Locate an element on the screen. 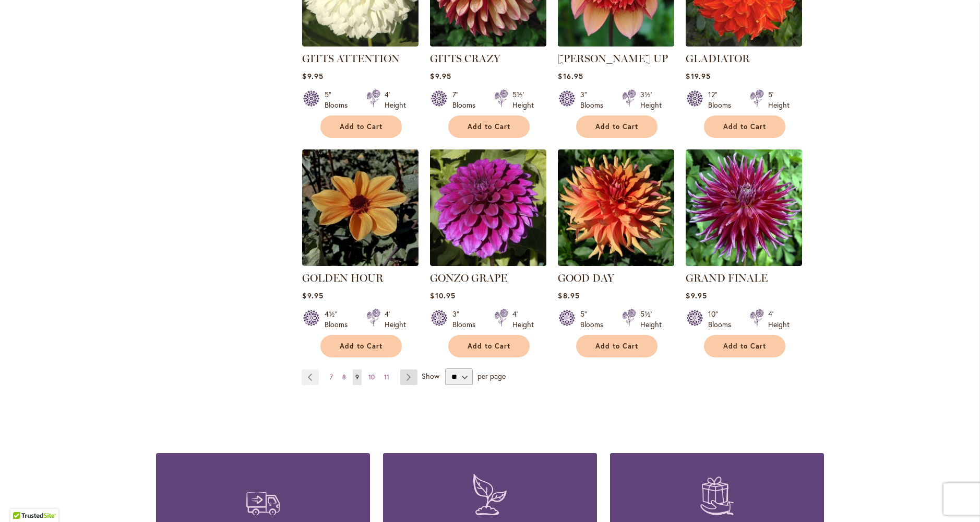 The width and height of the screenshot is (980, 522). span: 11 is located at coordinates (386, 377).